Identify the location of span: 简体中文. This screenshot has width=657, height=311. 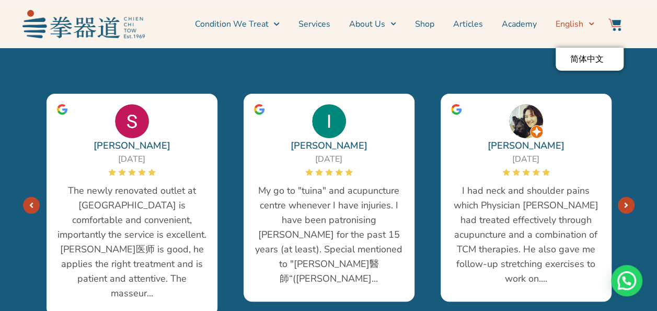
(587, 59).